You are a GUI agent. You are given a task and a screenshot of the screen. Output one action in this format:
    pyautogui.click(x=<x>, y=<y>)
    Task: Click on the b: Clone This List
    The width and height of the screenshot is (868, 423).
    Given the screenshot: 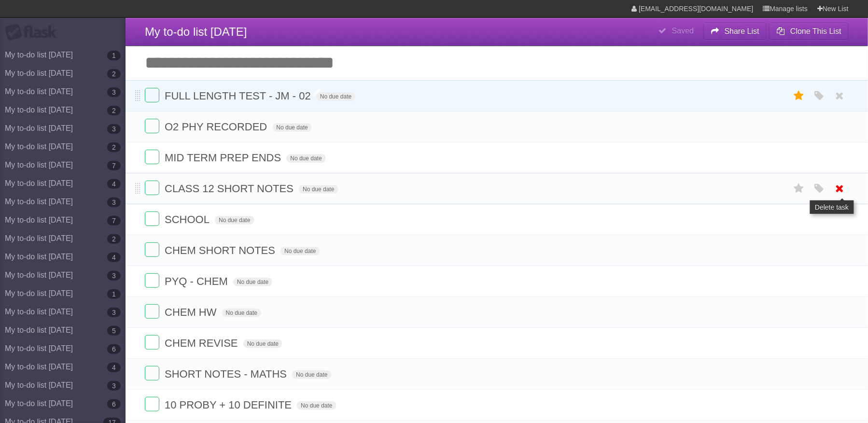 What is the action you would take?
    pyautogui.click(x=816, y=31)
    